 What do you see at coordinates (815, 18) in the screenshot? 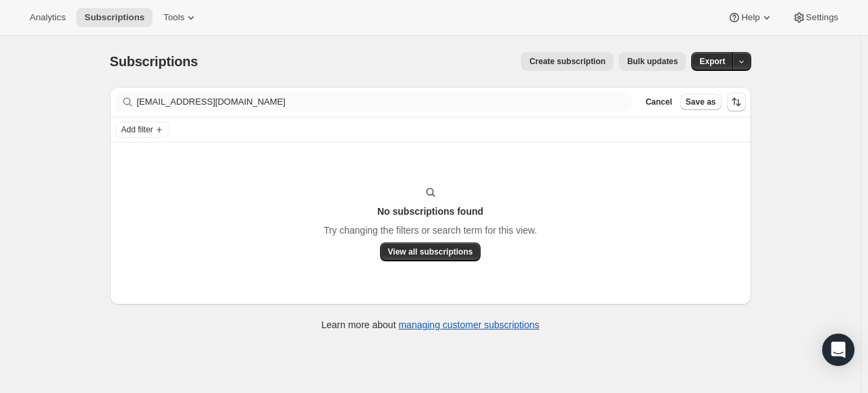
I see `button: Settings` at bounding box center [815, 18].